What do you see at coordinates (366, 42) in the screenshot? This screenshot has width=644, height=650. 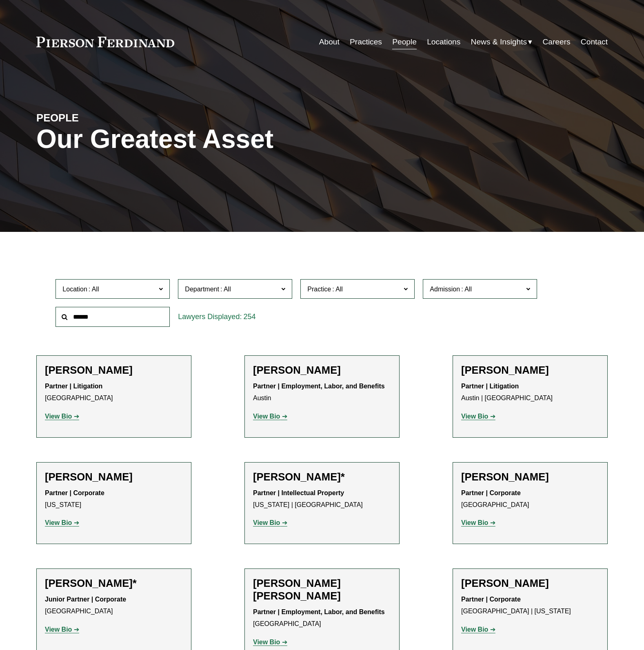 I see `a: Practices` at bounding box center [366, 42].